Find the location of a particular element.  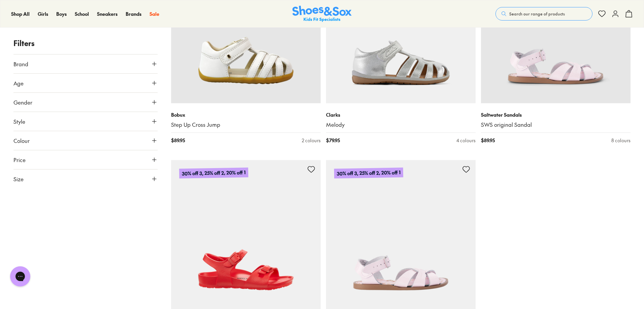

span: Brand is located at coordinates (21, 64).